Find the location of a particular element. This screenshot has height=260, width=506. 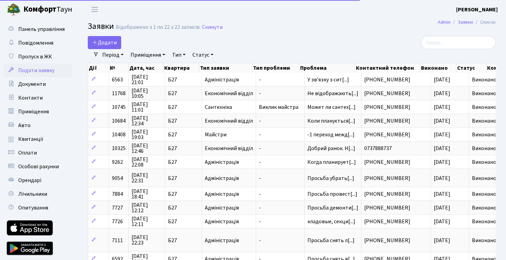

input: Пошук... is located at coordinates (458, 43).